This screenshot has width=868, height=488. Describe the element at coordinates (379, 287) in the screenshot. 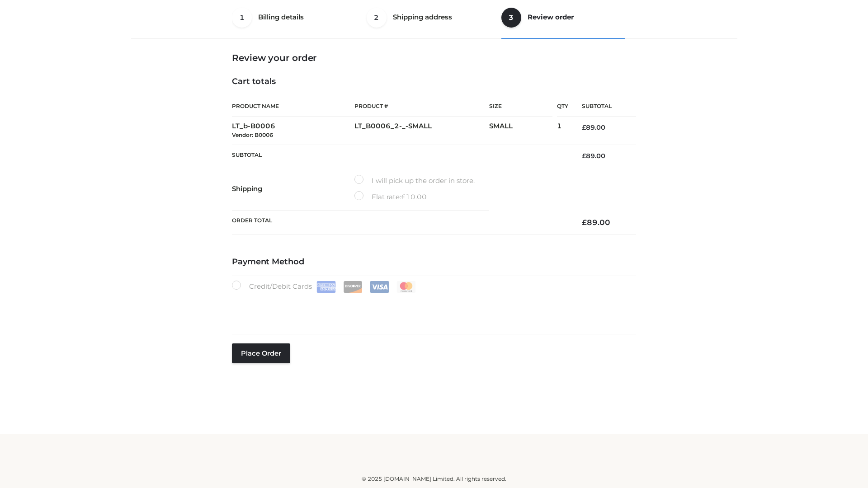

I see `img: Visa` at that location.